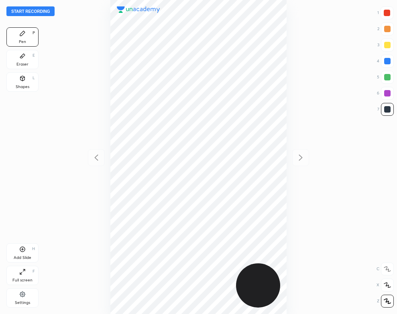  What do you see at coordinates (22, 280) in the screenshot?
I see `div: Full screen` at bounding box center [22, 280].